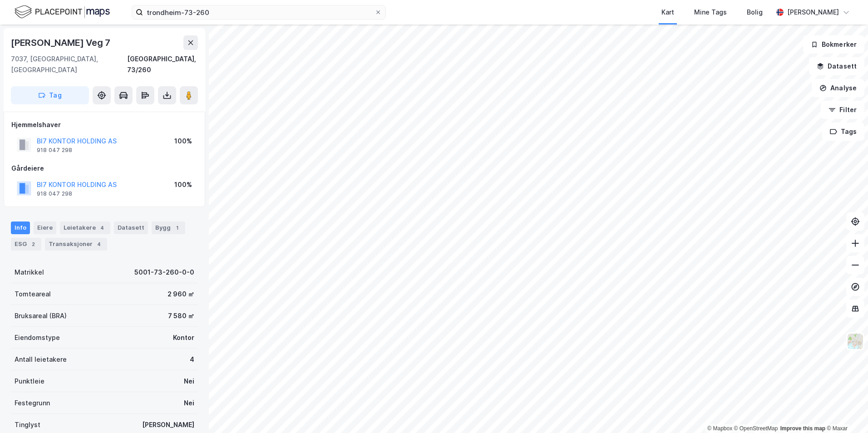 This screenshot has height=433, width=868. What do you see at coordinates (50, 96) in the screenshot?
I see `button: Tag` at bounding box center [50, 96].